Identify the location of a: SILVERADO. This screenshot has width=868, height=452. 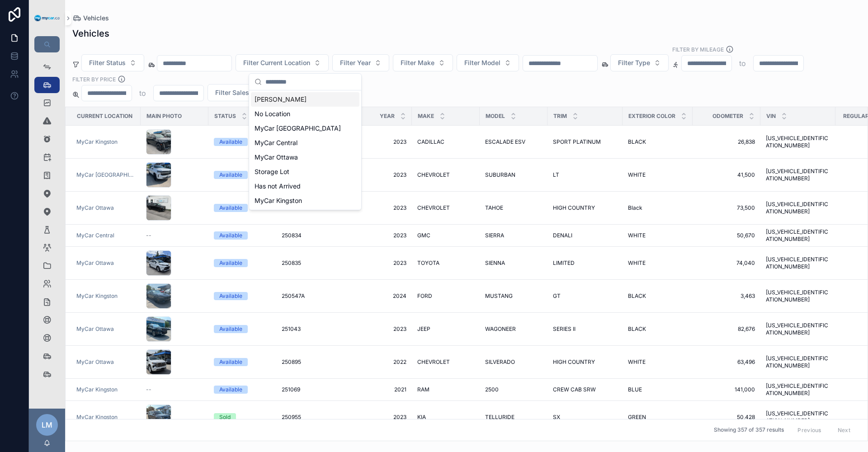
(513, 362).